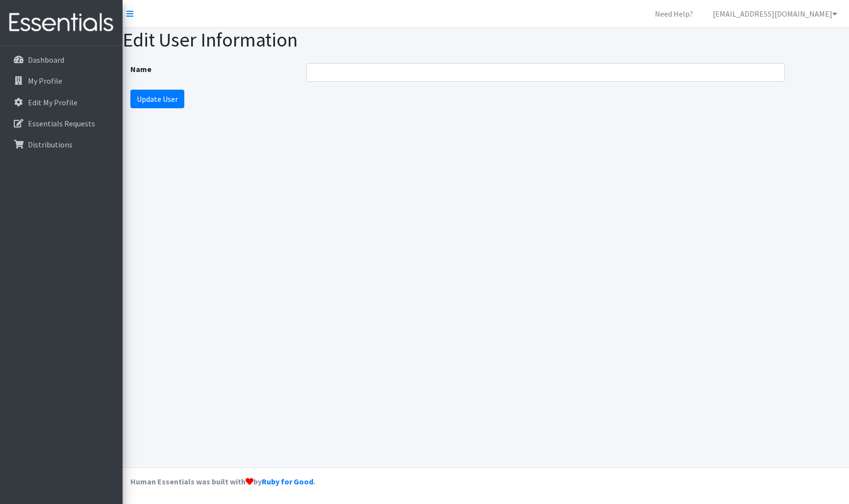 This screenshot has width=849, height=504. I want to click on a: Edit My Profile, so click(61, 103).